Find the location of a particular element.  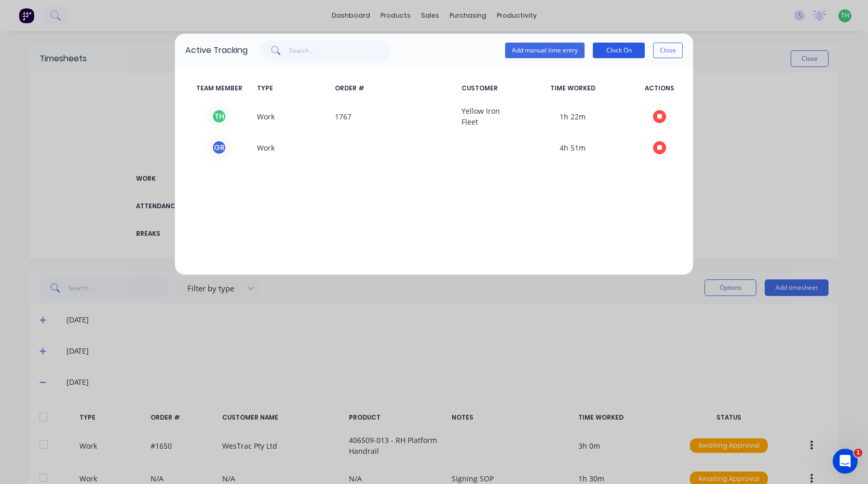

button: Add manual time entry is located at coordinates (544, 51).